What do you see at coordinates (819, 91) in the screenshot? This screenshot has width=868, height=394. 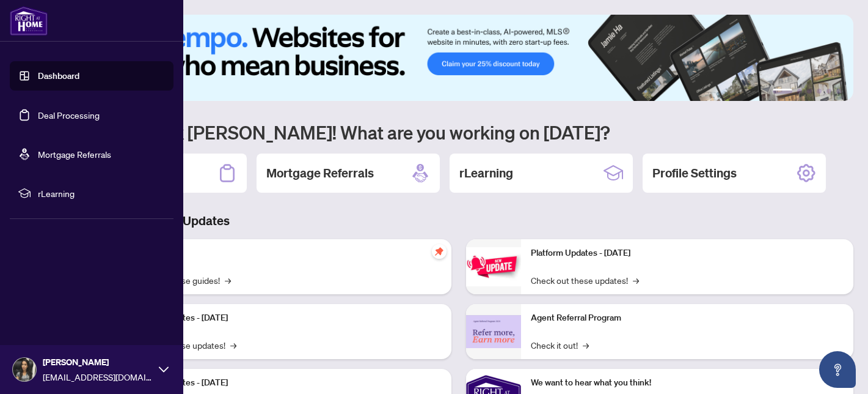 I see `button: 4` at bounding box center [819, 91].